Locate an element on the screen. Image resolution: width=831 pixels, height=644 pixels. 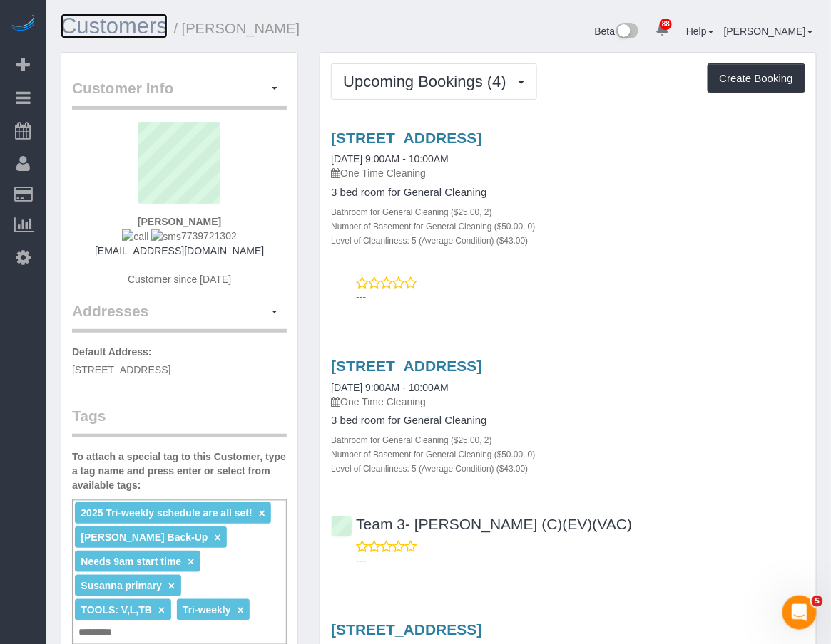
span: TOOLS: V,L,TB is located at coordinates (116, 610).